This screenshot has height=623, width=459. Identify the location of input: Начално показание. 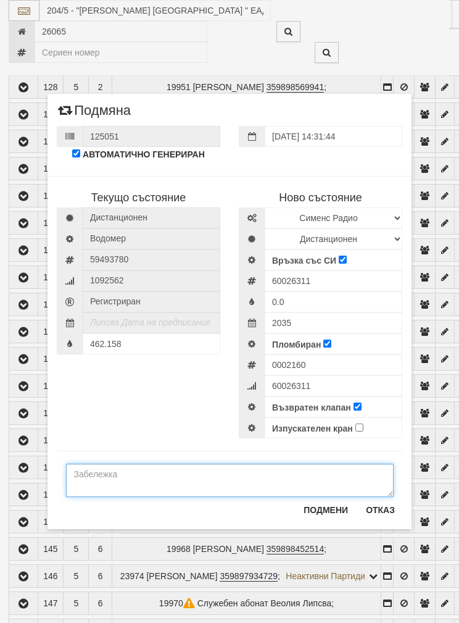
(333, 302).